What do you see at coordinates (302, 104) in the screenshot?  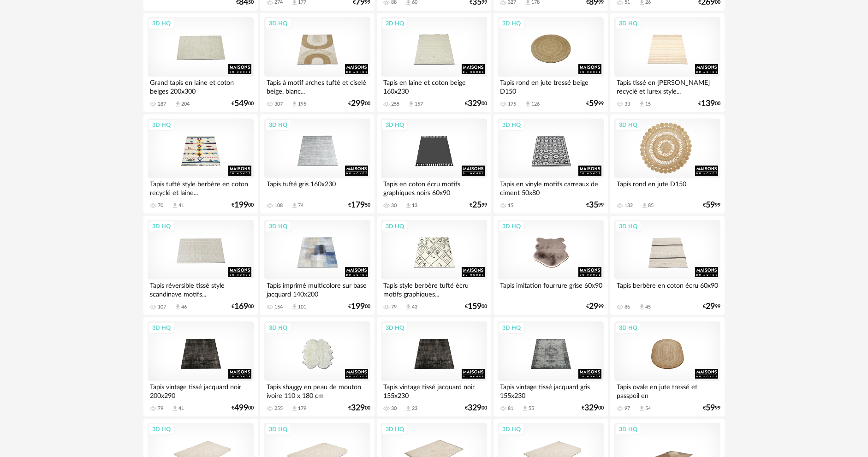 I see `div: 195` at bounding box center [302, 104].